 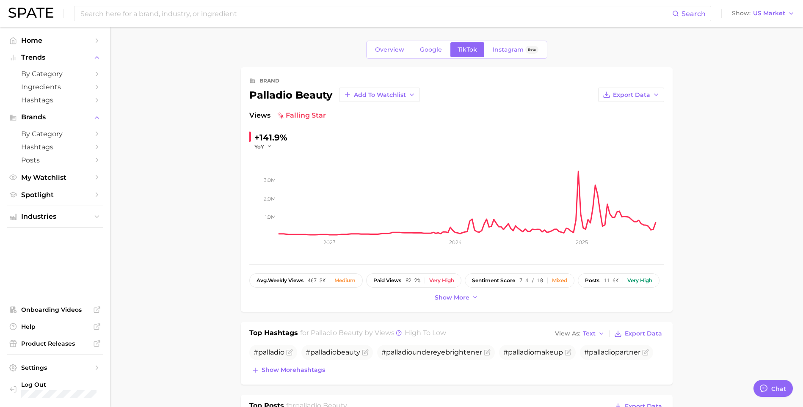 What do you see at coordinates (560, 281) in the screenshot?
I see `div: Mixed` at bounding box center [560, 281].